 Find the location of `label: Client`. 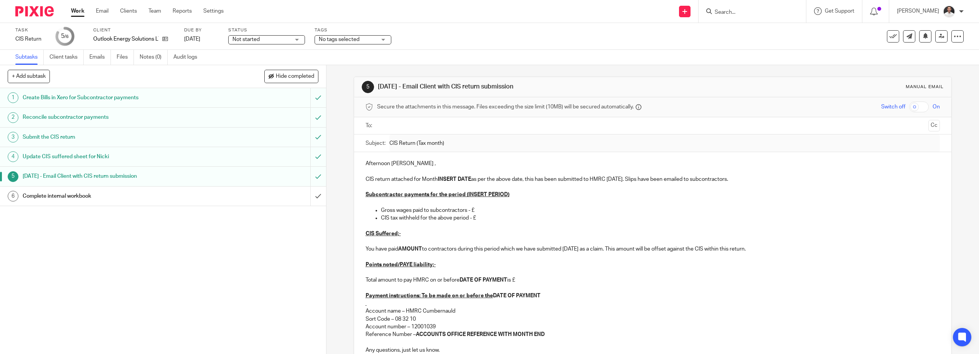

label: Client is located at coordinates (134, 30).